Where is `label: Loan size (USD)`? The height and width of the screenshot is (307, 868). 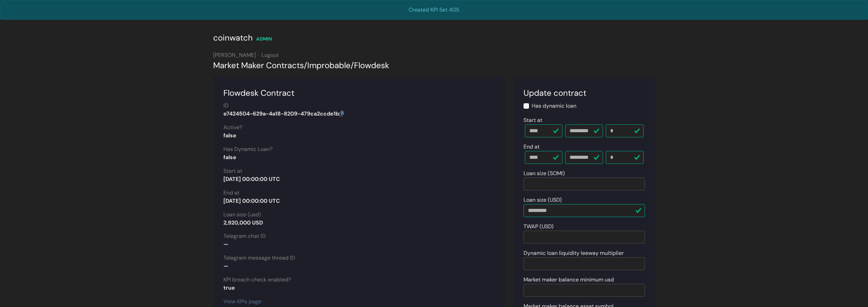 label: Loan size (USD) is located at coordinates (543, 200).